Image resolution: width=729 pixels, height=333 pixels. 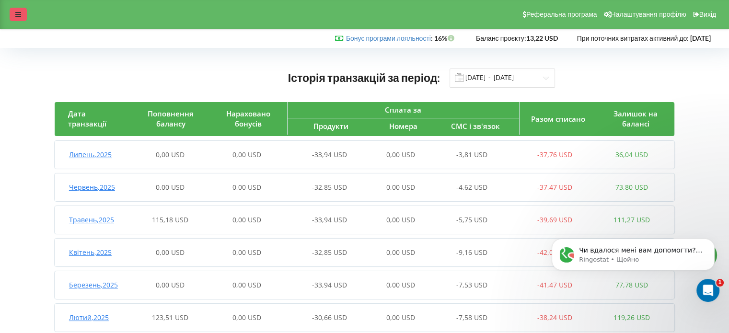 What do you see at coordinates (554, 317) in the screenshot?
I see `span: -38,24 USD` at bounding box center [554, 317].